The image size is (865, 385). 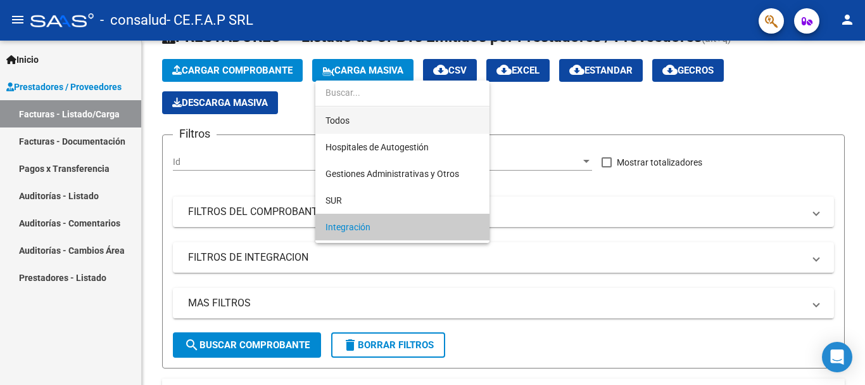 I want to click on span: SUR, so click(x=334, y=200).